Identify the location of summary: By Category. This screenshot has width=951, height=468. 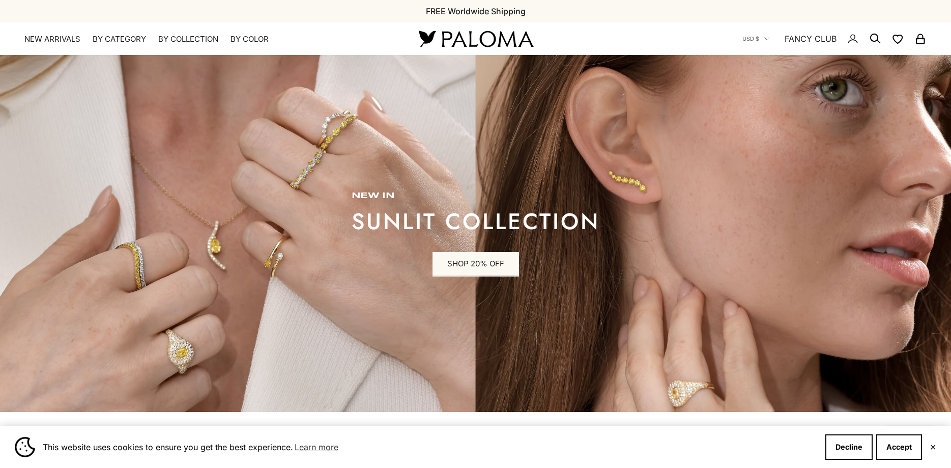
(119, 39).